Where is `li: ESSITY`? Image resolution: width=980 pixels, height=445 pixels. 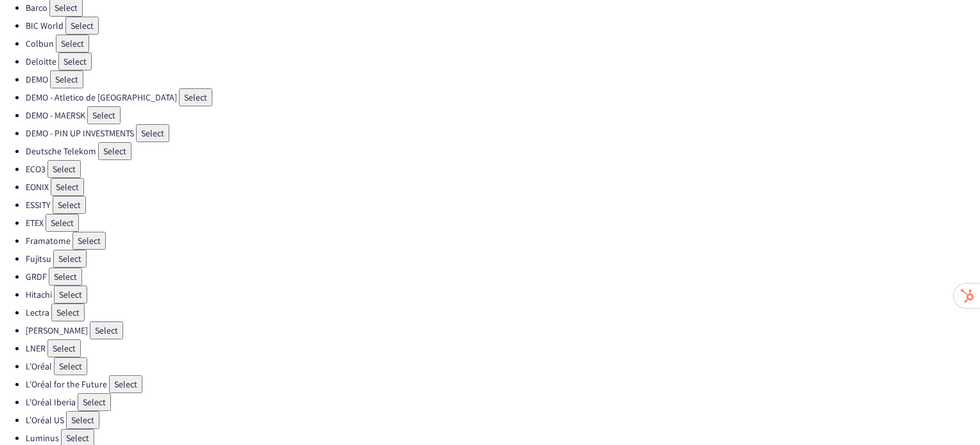
li: ESSITY is located at coordinates (503, 205).